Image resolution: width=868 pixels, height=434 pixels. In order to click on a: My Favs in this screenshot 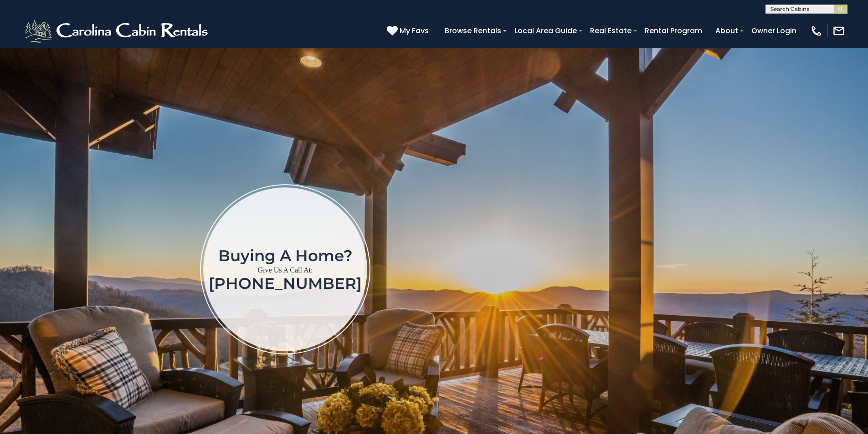, I will do `click(409, 31)`.